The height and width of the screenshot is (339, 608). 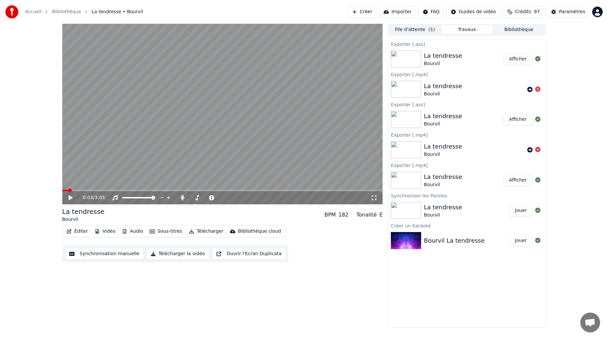 What do you see at coordinates (367, 215) in the screenshot?
I see `div: Tonalité` at bounding box center [367, 215].